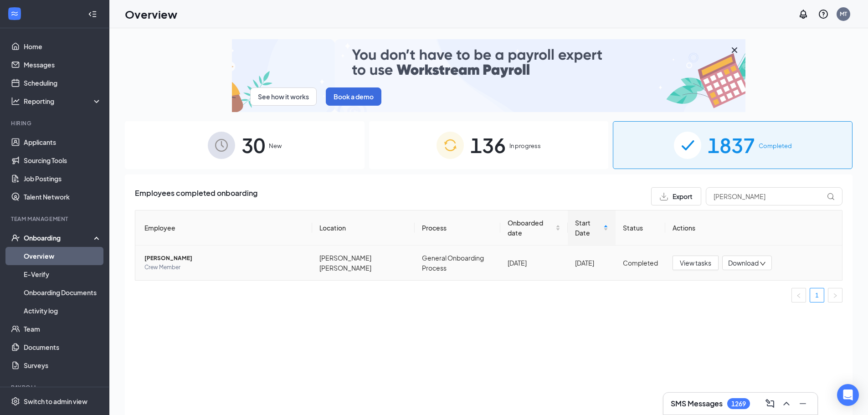 The height and width of the screenshot is (415, 868). I want to click on th: Onboarded date, so click(534, 228).